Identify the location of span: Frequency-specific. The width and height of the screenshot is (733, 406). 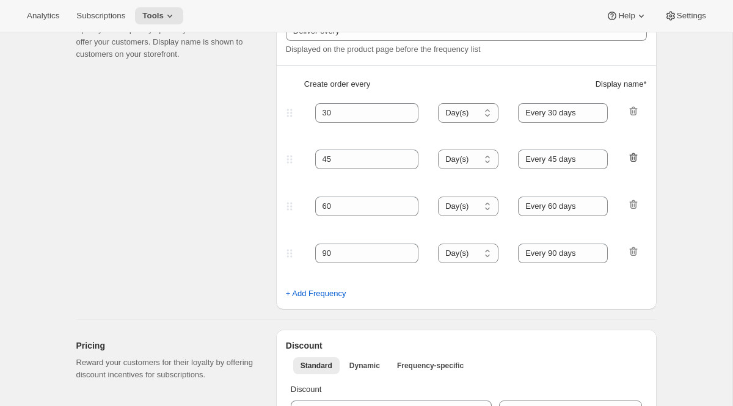
(430, 366).